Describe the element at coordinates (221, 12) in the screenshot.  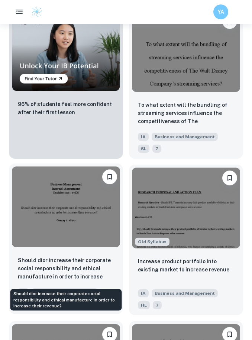
I see `h6: YA` at that location.